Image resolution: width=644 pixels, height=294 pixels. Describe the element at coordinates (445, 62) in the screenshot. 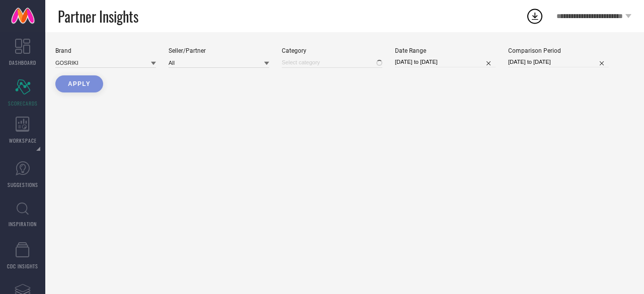

I see `input: Select date range` at that location.